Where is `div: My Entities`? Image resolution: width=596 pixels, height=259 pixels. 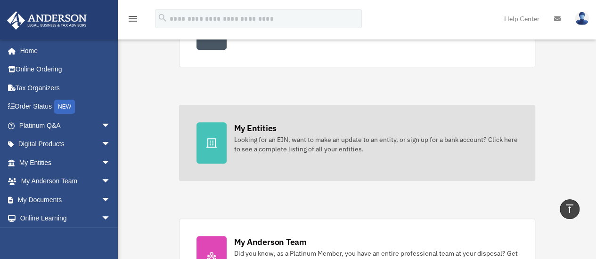 div: My Entities is located at coordinates (255, 128).